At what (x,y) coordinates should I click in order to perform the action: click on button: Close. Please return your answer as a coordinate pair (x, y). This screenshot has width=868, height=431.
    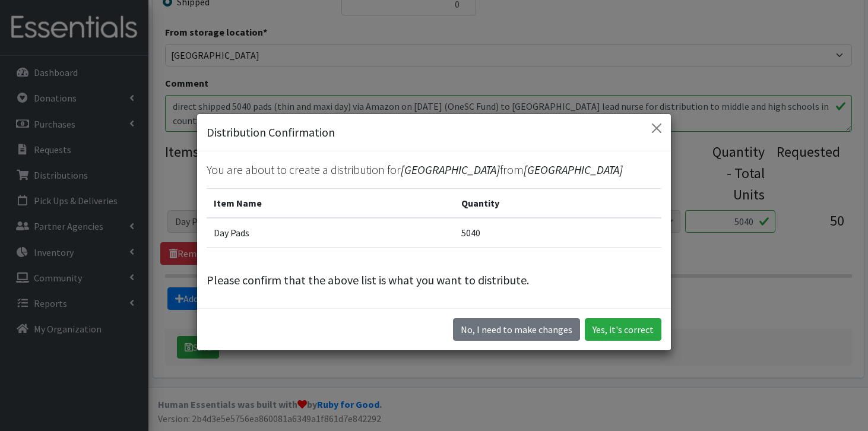
    Looking at the image, I should click on (657, 129).